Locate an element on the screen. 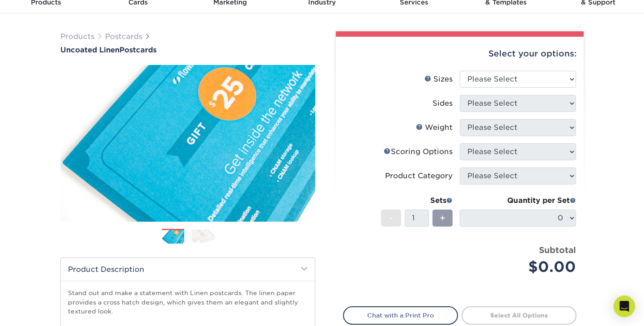 The width and height of the screenshot is (644, 326). div: Product Category is located at coordinates (419, 176).